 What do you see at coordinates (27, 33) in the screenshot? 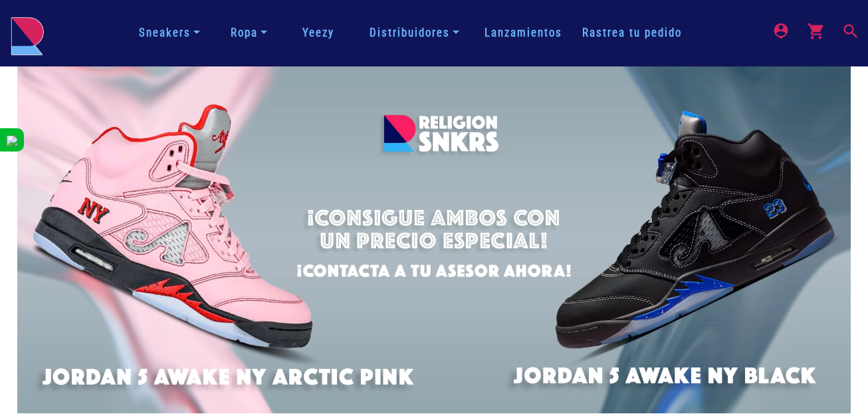
I see `a: logo` at bounding box center [27, 33].